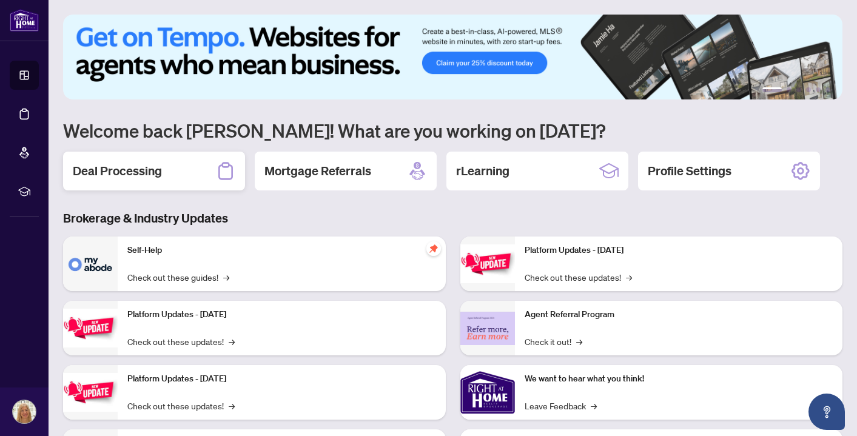 This screenshot has height=436, width=857. Describe the element at coordinates (827, 90) in the screenshot. I see `button: 6` at that location.